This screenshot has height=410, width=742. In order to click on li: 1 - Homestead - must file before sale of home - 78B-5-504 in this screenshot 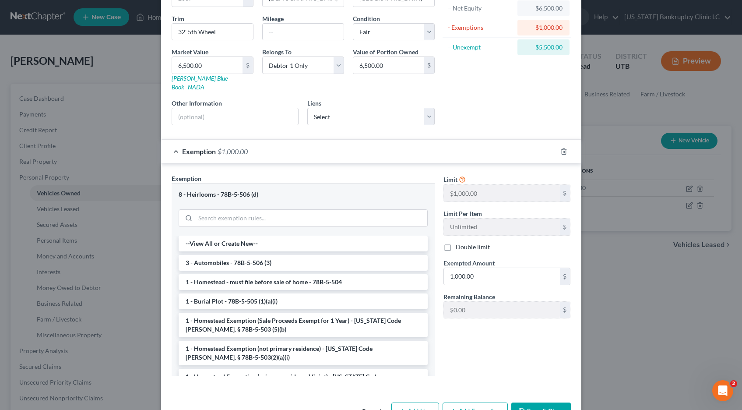, I will do `click(303, 282)`.